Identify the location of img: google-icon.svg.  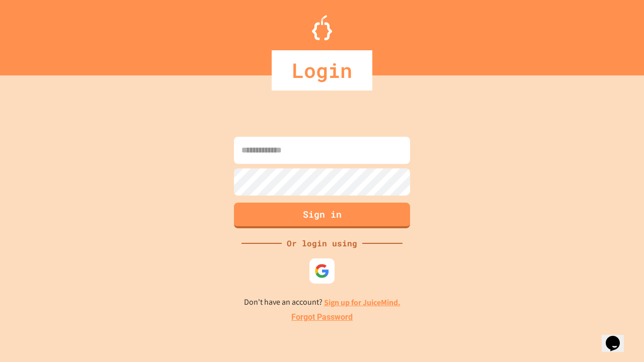
(322, 271).